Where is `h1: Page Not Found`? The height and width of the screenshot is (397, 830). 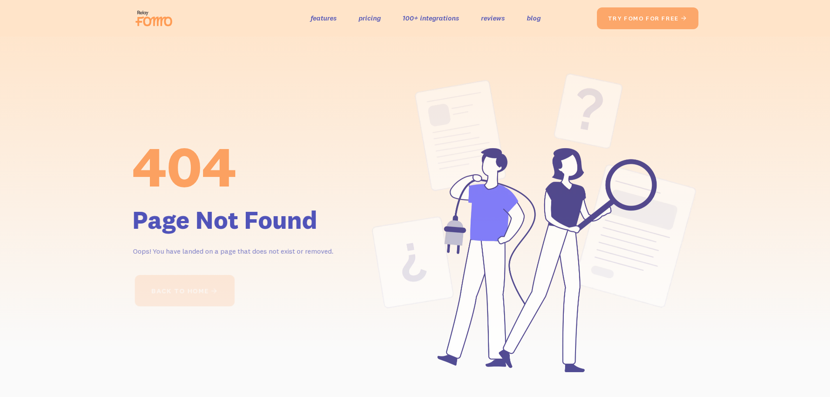 h1: Page Not Found is located at coordinates (245, 220).